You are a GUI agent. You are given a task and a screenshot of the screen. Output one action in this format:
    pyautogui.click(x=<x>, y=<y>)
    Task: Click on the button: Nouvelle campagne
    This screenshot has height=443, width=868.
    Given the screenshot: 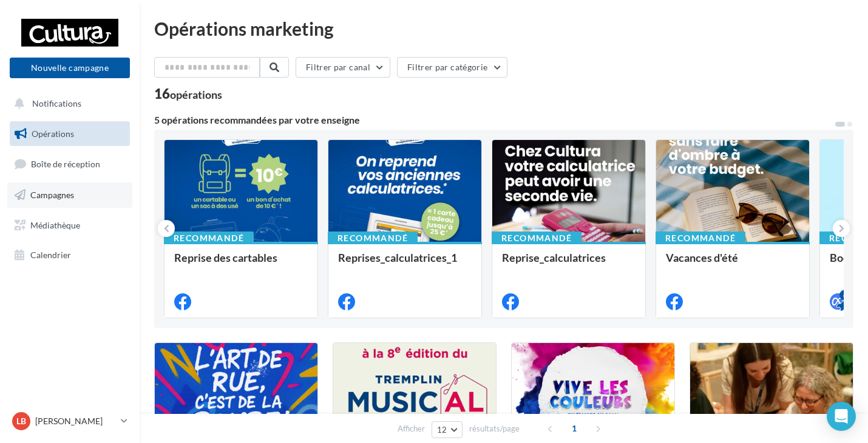 What is the action you would take?
    pyautogui.click(x=70, y=68)
    